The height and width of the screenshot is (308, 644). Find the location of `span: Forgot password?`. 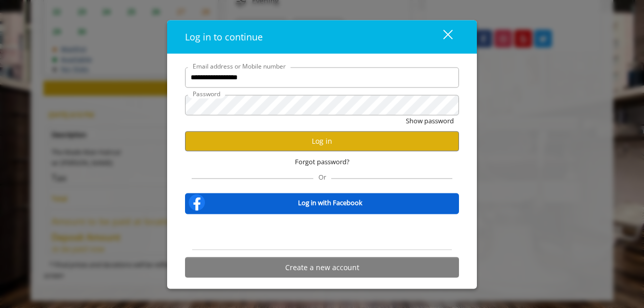

span: Forgot password? is located at coordinates (322, 161).